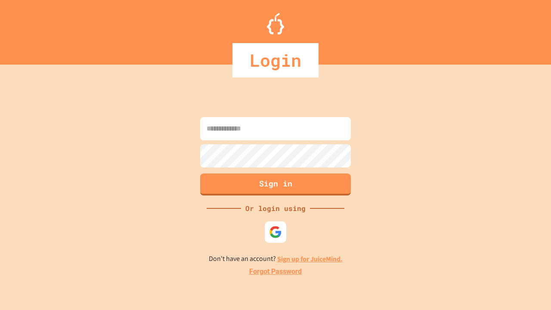  Describe the element at coordinates (276, 259) in the screenshot. I see `p: Don't have an account?` at that location.